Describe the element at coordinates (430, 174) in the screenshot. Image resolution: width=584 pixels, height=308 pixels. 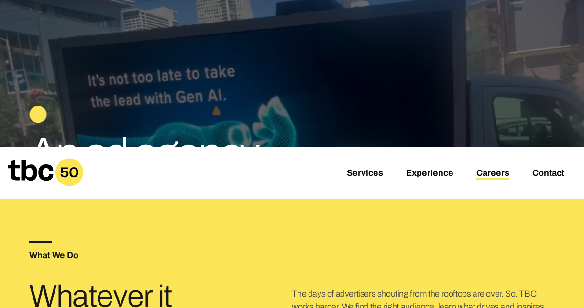
I see `a: Experience` at that location.